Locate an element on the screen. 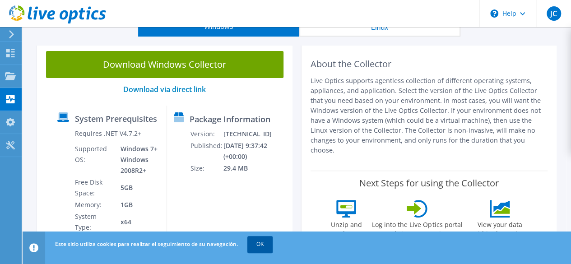  td: x64 is located at coordinates (136, 222).